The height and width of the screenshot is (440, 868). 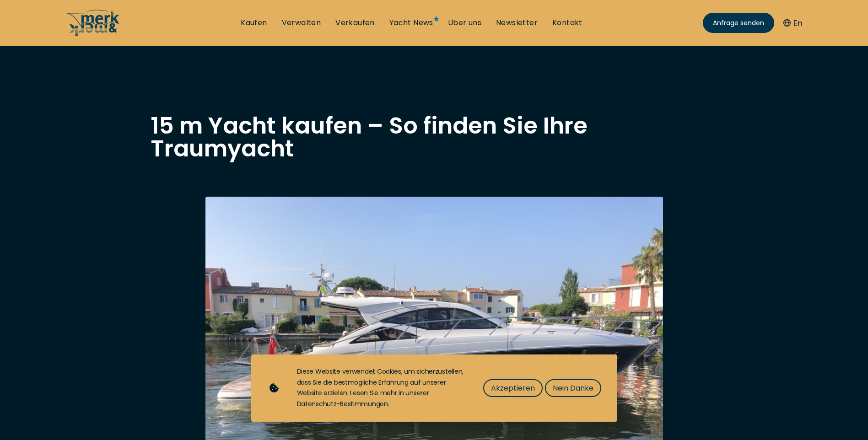 I want to click on a: Über uns, so click(x=465, y=22).